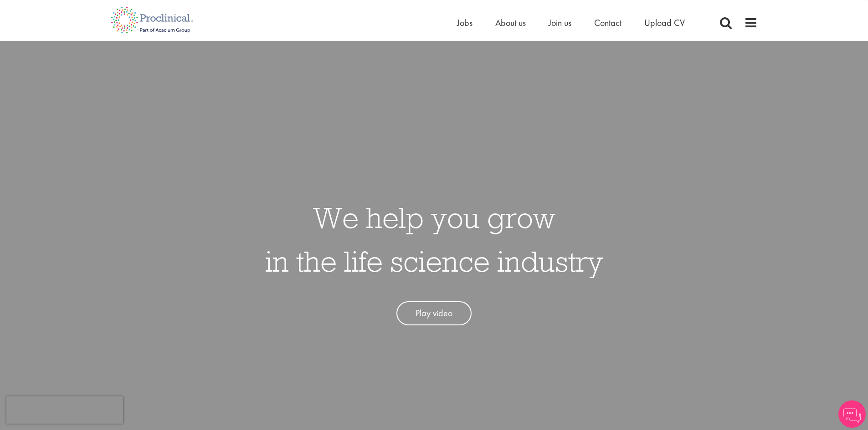 The height and width of the screenshot is (430, 868). What do you see at coordinates (664, 23) in the screenshot?
I see `span: Upload CV` at bounding box center [664, 23].